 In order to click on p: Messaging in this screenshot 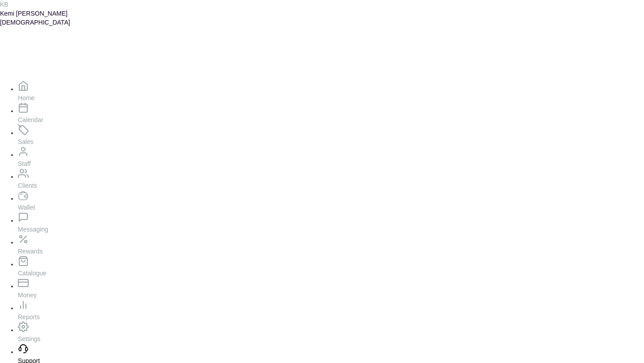, I will do `click(76, 229)`.